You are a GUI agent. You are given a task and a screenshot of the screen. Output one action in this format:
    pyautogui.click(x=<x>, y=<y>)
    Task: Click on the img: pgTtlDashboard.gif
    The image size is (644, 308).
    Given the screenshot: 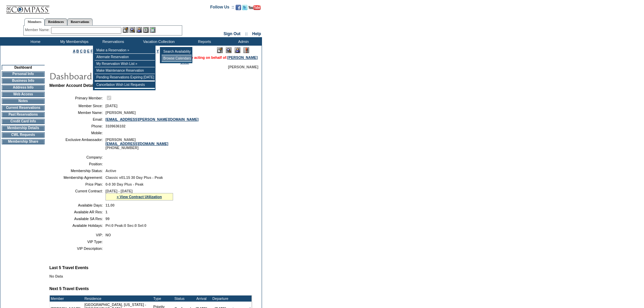 What is the action you would take?
    pyautogui.click(x=116, y=76)
    